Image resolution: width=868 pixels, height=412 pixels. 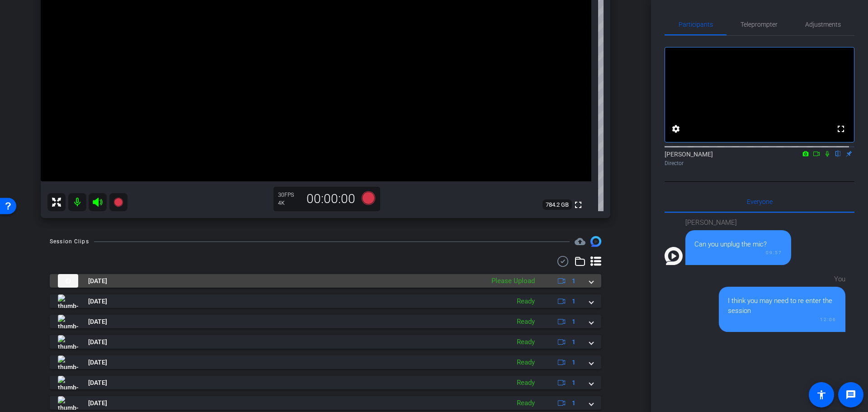 What do you see at coordinates (782, 279) in the screenshot?
I see `div: You` at bounding box center [782, 279].